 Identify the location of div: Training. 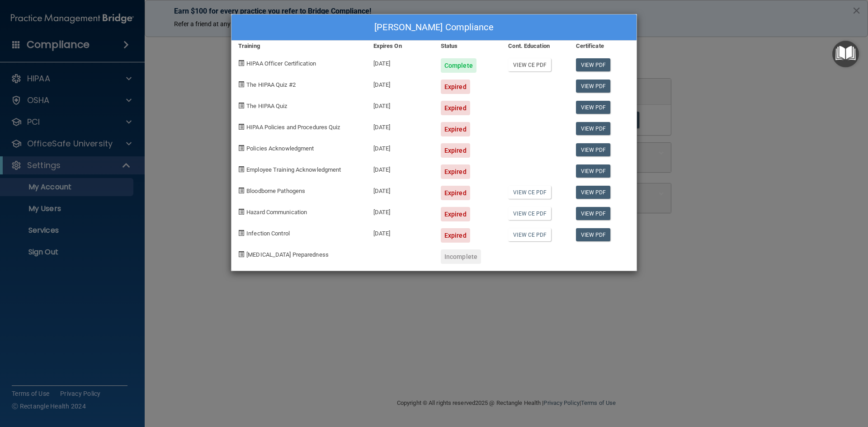
(299, 46).